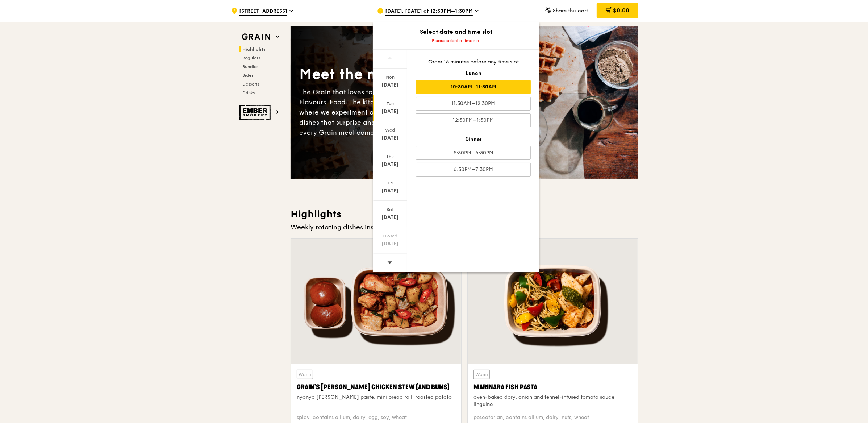  What do you see at coordinates (465, 227) in the screenshot?
I see `div: Weekly rotating dishes inspired by flavours from around the world.` at bounding box center [465, 227].